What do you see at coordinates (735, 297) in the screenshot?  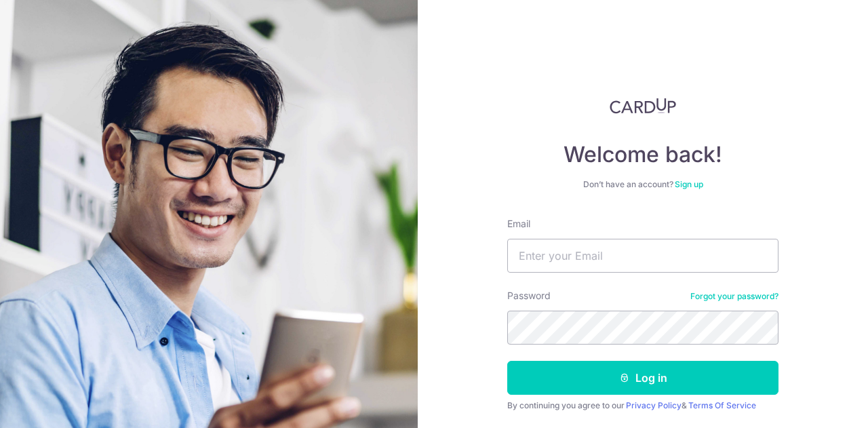 I see `a: Forgot your password?` at bounding box center [735, 297].